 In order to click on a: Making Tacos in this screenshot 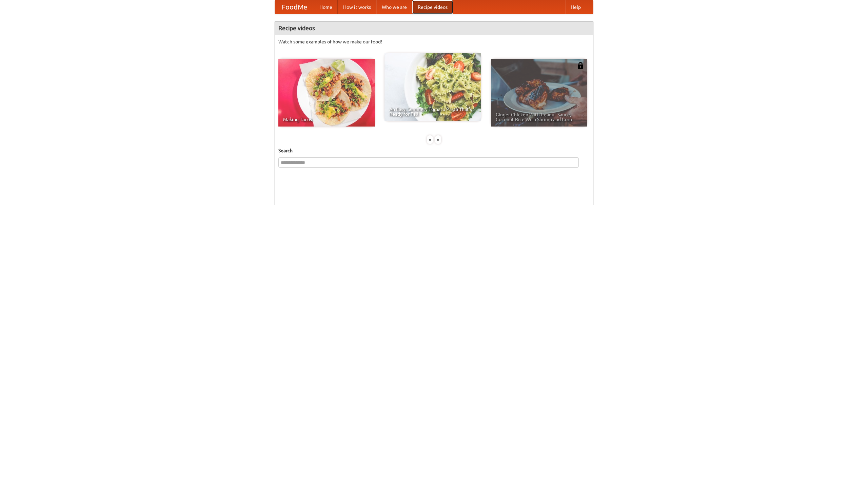, I will do `click(326, 92)`.